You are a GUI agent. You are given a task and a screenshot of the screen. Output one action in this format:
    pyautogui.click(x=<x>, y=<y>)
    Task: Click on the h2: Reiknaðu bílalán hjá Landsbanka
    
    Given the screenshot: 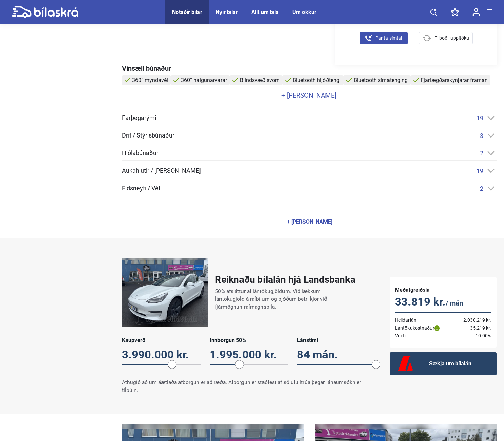 What is the action you would take?
    pyautogui.click(x=286, y=279)
    